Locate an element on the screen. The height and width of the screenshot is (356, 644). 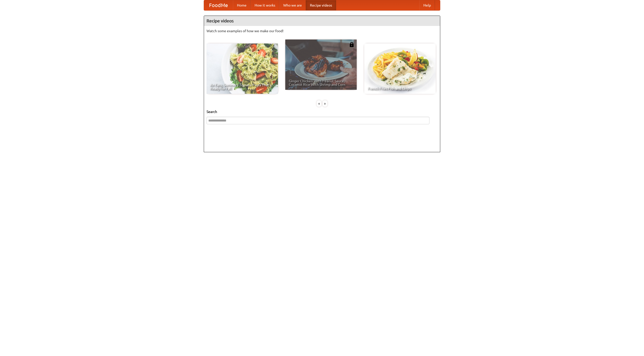
h5: Search is located at coordinates (322, 112).